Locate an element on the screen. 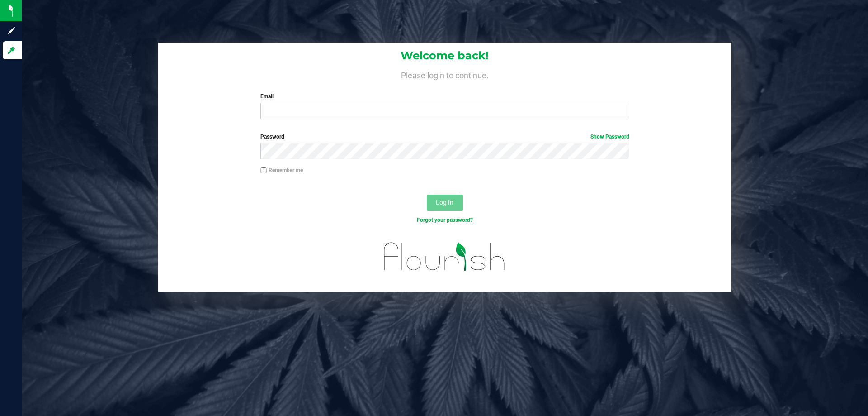  h1: Welcome back! is located at coordinates (445, 56).